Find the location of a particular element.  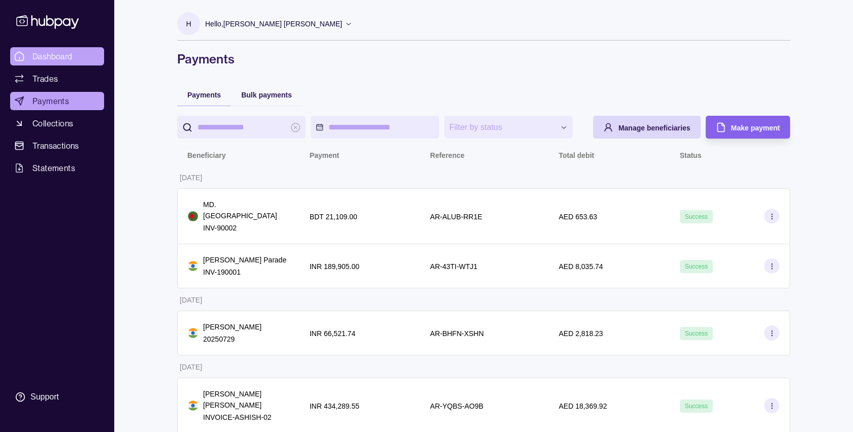

p: Payment is located at coordinates (324, 155).